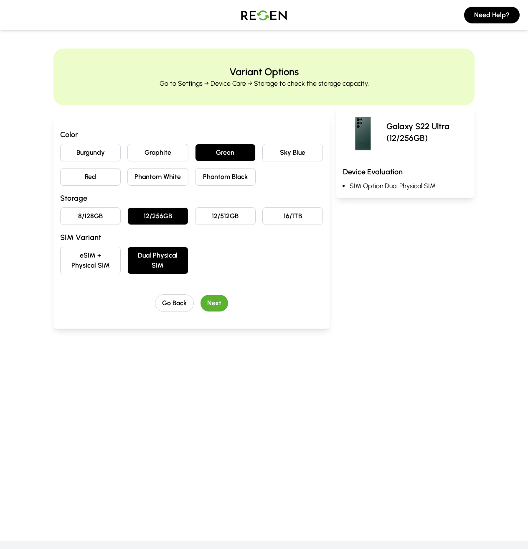 The image size is (528, 549). I want to click on h3: Device Evaluation, so click(405, 172).